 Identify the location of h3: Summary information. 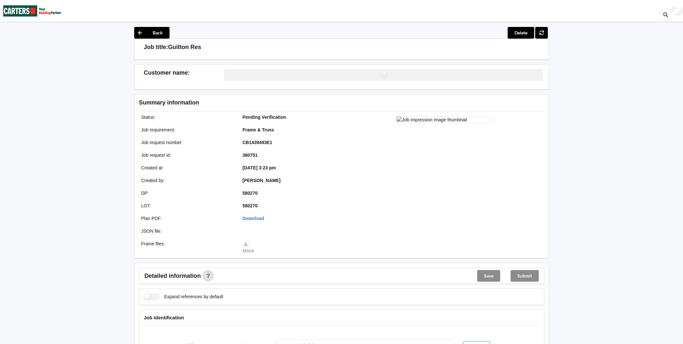
(290, 102).